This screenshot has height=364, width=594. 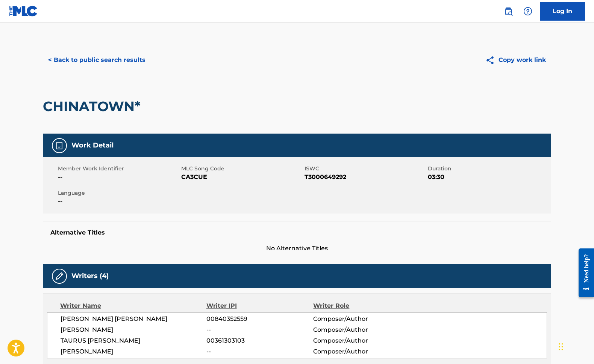 What do you see at coordinates (364, 169) in the screenshot?
I see `span: ISWC` at bounding box center [364, 169].